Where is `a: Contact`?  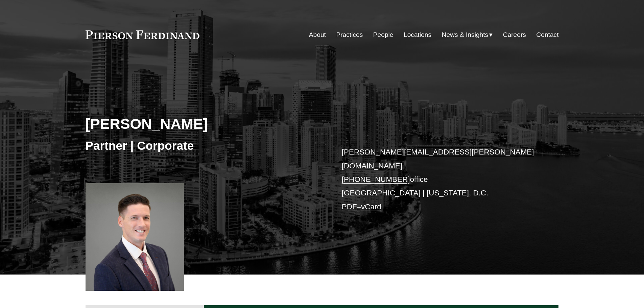 a: Contact is located at coordinates (548, 35).